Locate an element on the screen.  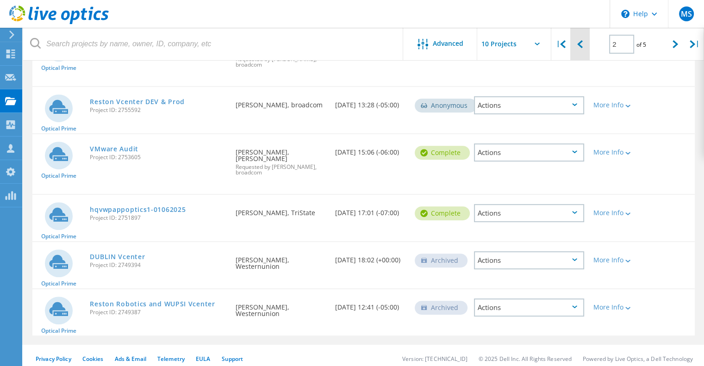
input: Search projects by name, owner, ID, company, etc is located at coordinates (213, 44).